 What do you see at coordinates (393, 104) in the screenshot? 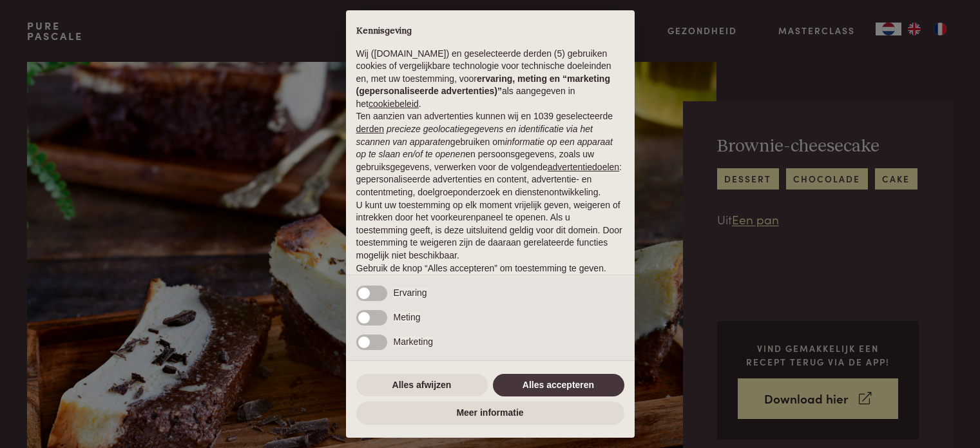
I see `a: cookiebeleid` at bounding box center [393, 104].